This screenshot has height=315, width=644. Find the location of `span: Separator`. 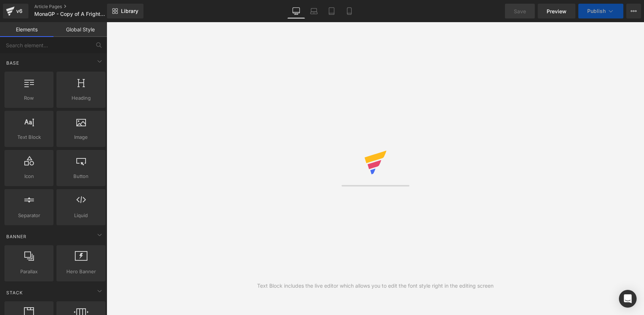

span: Separator is located at coordinates (29, 215).